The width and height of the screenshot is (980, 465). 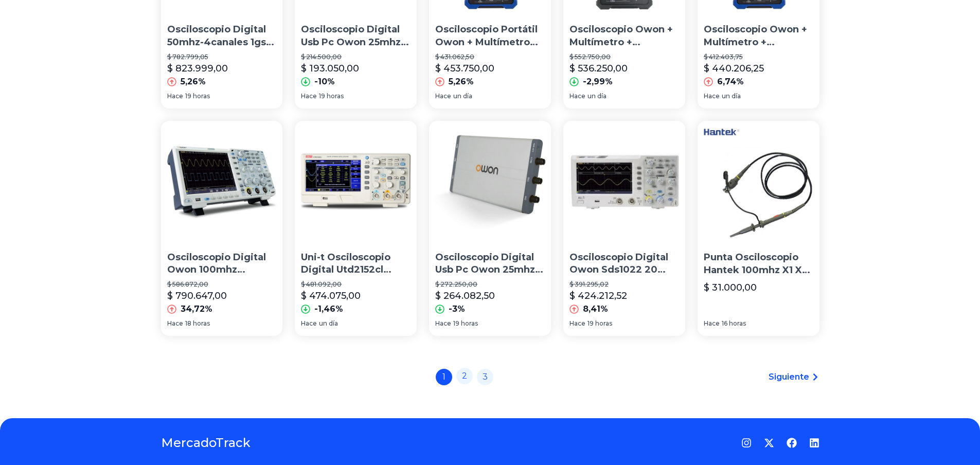 I want to click on p: 8,41%, so click(x=596, y=309).